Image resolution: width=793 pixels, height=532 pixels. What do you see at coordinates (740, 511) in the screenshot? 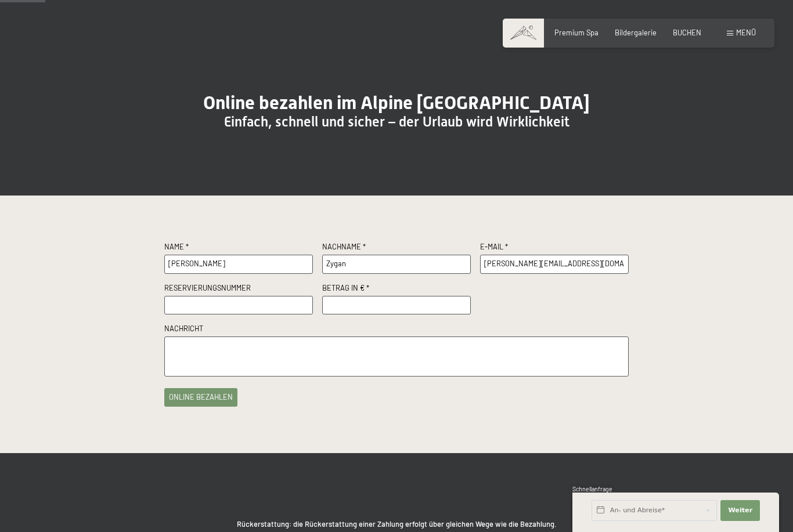
I see `button: Weiter` at bounding box center [740, 511].